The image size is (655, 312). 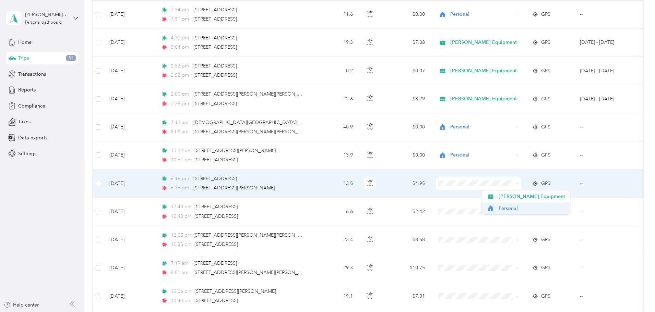 What do you see at coordinates (21, 305) in the screenshot?
I see `button: Help center` at bounding box center [21, 305].